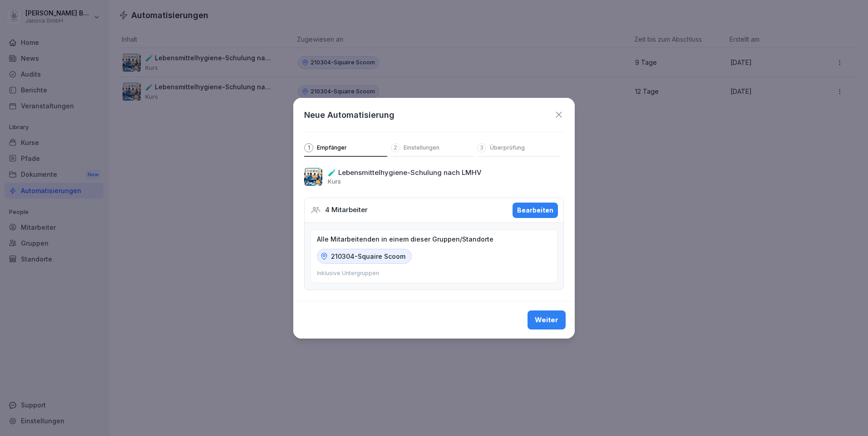 Image resolution: width=868 pixels, height=436 pixels. Describe the element at coordinates (546, 320) in the screenshot. I see `div: Weiter` at that location.